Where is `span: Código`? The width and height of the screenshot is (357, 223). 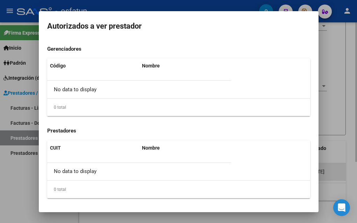
span: Código is located at coordinates (58, 66).